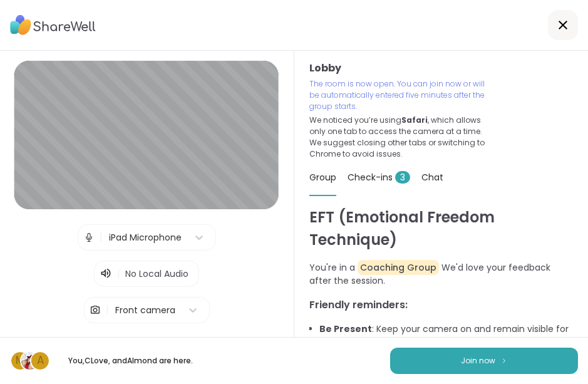  Describe the element at coordinates (399, 137) in the screenshot. I see `p: We noticed you’re using , which allows only one tab to access the camera at a time. We suggest cl...` at that location.